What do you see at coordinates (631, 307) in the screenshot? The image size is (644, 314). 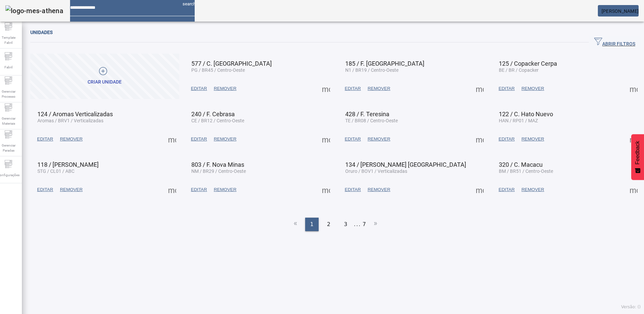 I see `span: Versão: ()` at bounding box center [631, 307].